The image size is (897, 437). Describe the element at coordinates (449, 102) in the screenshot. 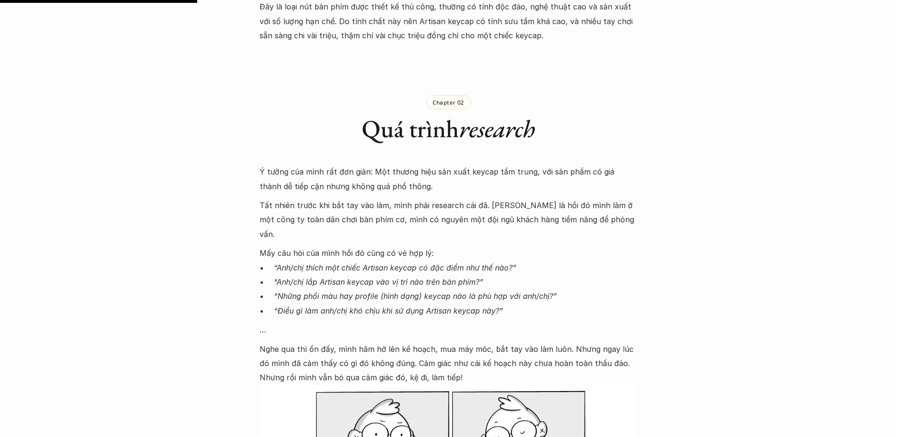

I see `p: Chapter 02` at that location.